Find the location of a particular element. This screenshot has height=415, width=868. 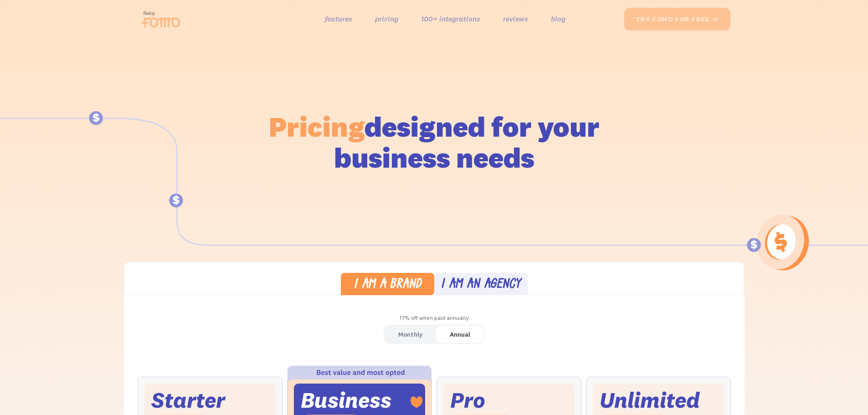

a: features is located at coordinates (338, 19).